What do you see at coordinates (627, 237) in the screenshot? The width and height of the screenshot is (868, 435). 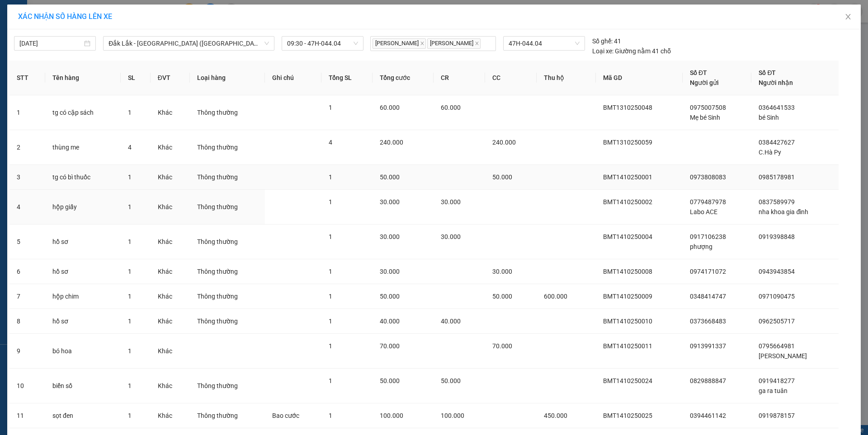 I see `span: BMT1410250004` at bounding box center [627, 237].